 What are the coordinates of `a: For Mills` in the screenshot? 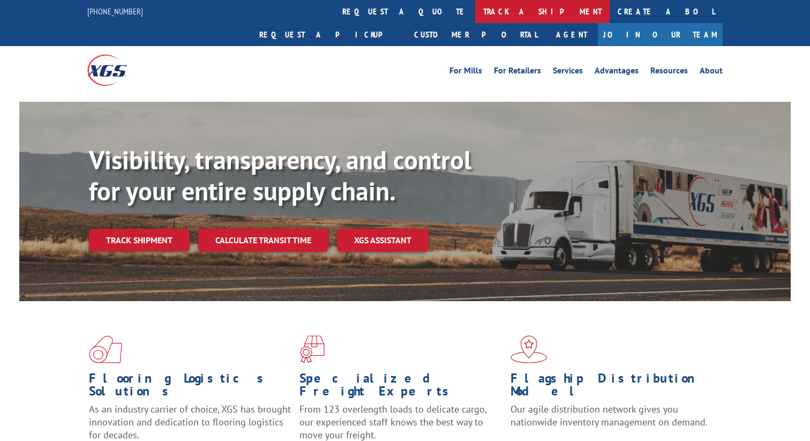 It's located at (465, 72).